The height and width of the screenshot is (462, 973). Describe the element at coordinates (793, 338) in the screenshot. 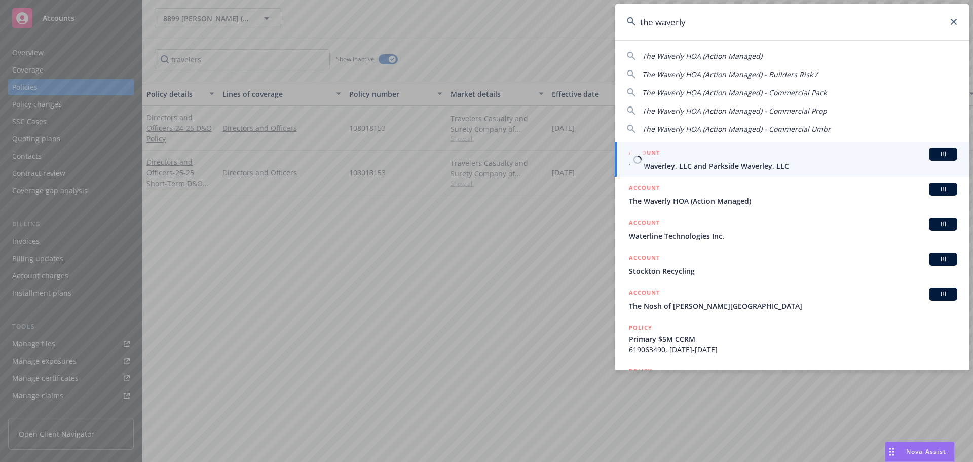

I see `span: Primary $5M CCRM` at that location.